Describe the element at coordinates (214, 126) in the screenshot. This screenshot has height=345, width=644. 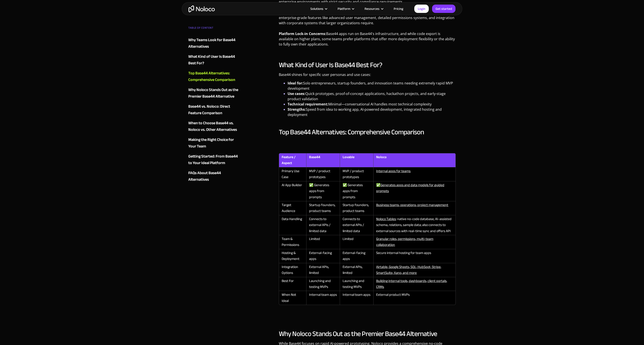
I see `div: When to Choose Base44 vs. Noloco vs. Other Alternatives` at that location.